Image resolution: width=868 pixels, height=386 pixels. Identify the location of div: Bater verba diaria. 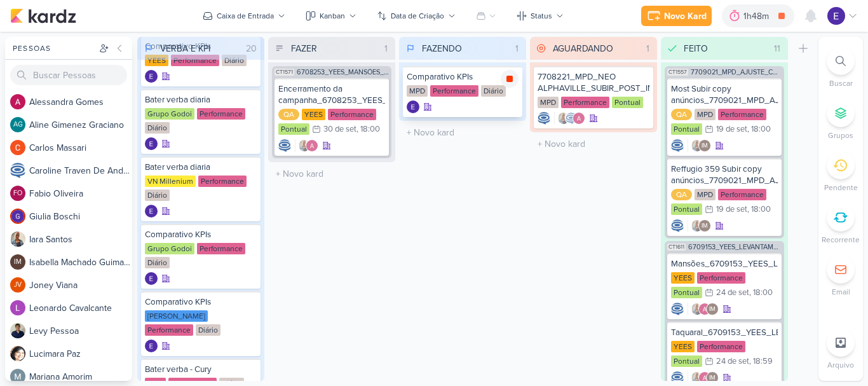
(201, 100).